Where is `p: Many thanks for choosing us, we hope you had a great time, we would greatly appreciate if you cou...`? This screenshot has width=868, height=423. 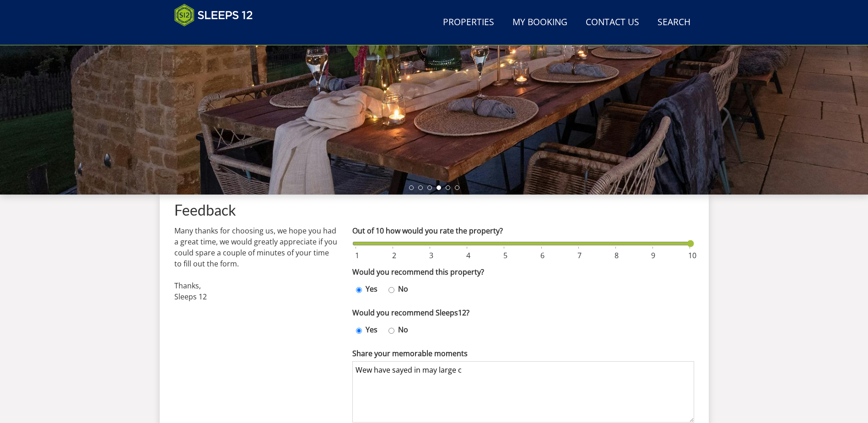
p: Many thanks for choosing us, we hope you had a great time, we would greatly appreciate if you cou... is located at coordinates (256, 264).